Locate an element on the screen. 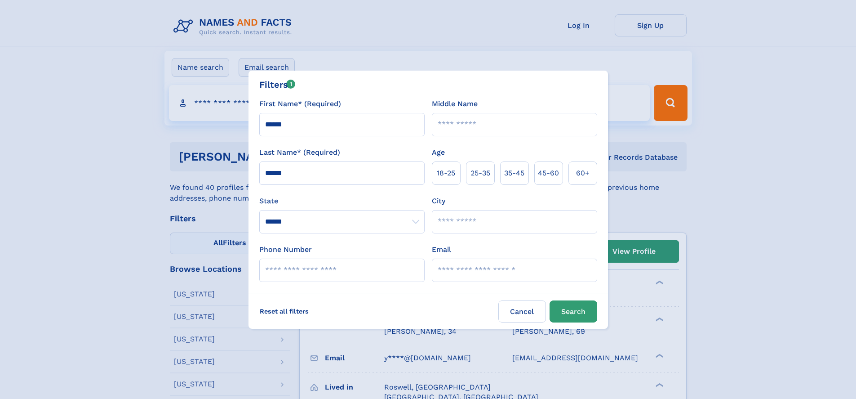 The width and height of the screenshot is (856, 399). span: 45‑60 is located at coordinates (548, 173).